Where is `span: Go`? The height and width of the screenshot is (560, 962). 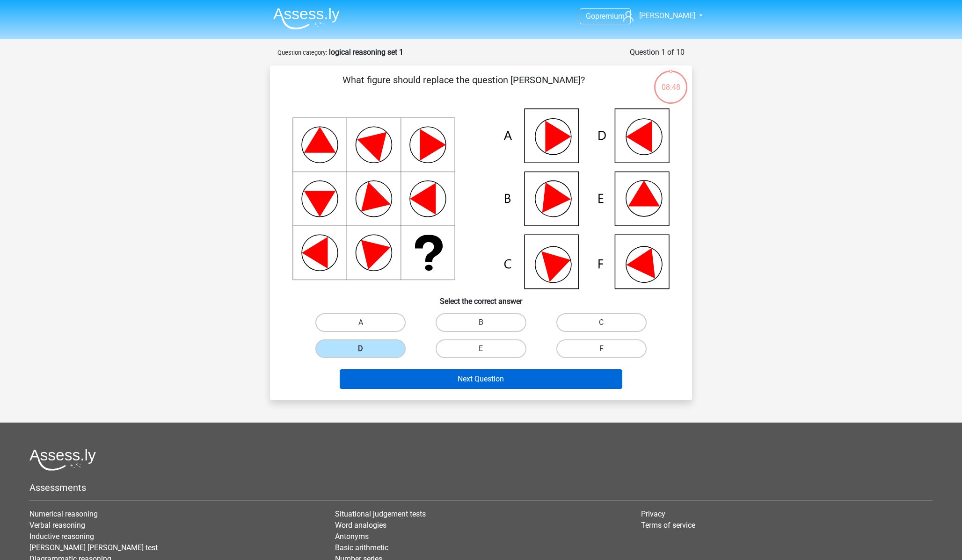 span: Go is located at coordinates (591, 16).